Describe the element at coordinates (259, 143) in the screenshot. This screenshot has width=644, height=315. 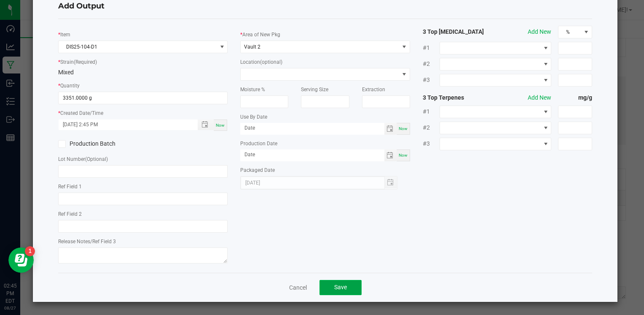
I see `label: Production Date` at that location.